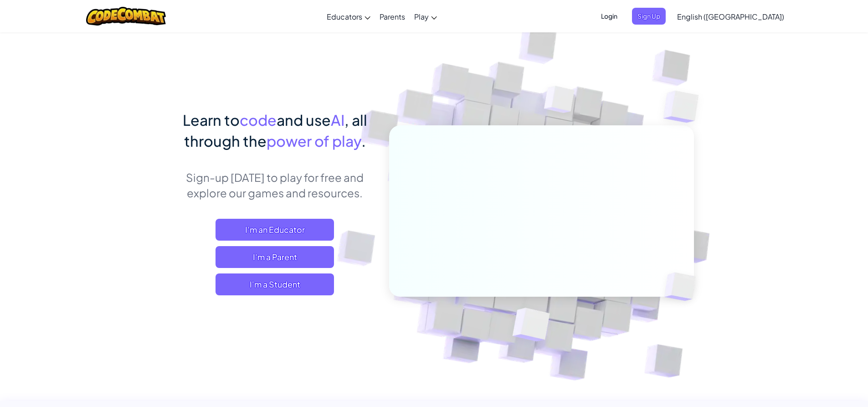  I want to click on span: I'm an Educator, so click(275, 230).